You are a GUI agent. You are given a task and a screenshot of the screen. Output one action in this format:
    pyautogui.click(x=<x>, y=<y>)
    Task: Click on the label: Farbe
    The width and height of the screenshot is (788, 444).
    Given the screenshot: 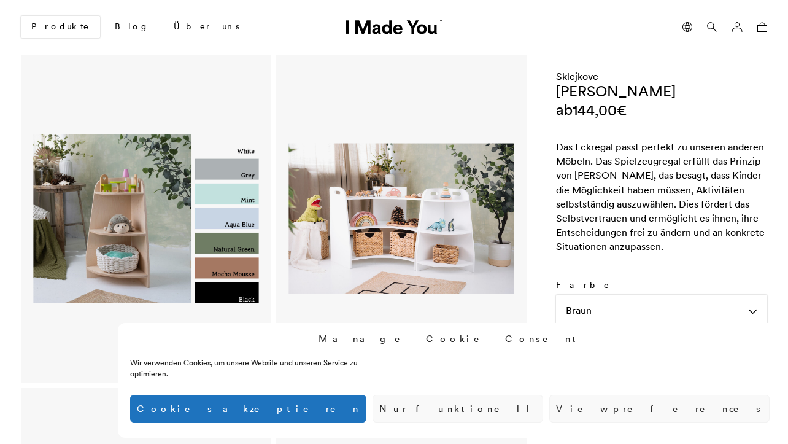 What is the action you would take?
    pyautogui.click(x=661, y=285)
    